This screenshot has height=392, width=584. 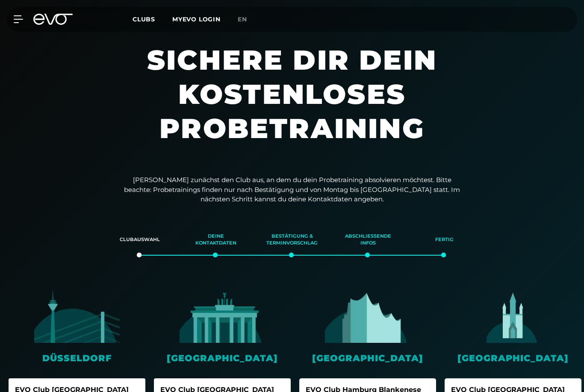 What do you see at coordinates (216, 240) in the screenshot?
I see `div: Deine Kontaktdaten` at bounding box center [216, 240].